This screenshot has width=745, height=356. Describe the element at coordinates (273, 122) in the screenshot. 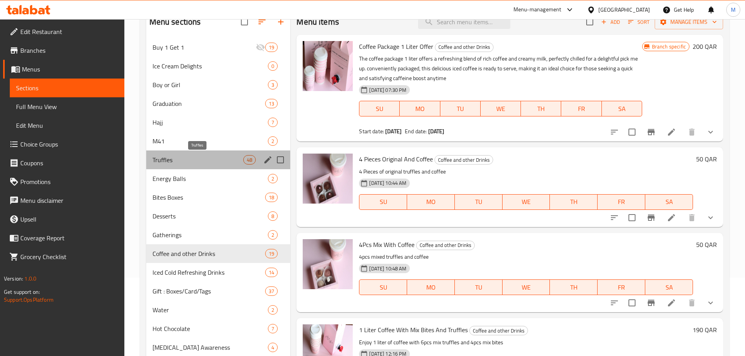

I see `span: 7` at that location.